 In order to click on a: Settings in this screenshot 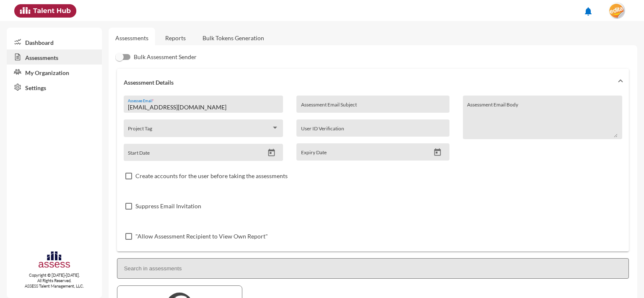, I will do `click(54, 87)`.